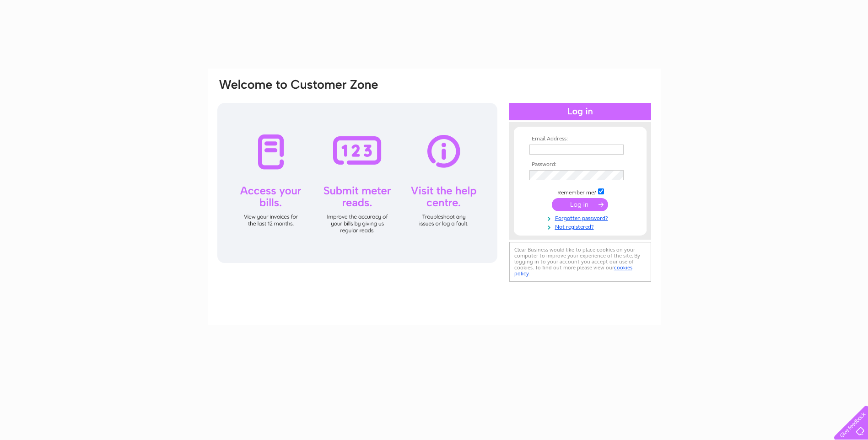  What do you see at coordinates (580, 262) in the screenshot?
I see `div: Clear Business would like to place cookies on your computer to improve your experience of the sit...` at bounding box center [580, 262].